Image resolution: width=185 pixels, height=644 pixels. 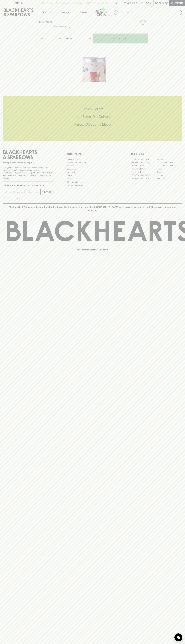 What do you see at coordinates (18, 3) in the screenshot?
I see `p: FIND US` at bounding box center [18, 3].